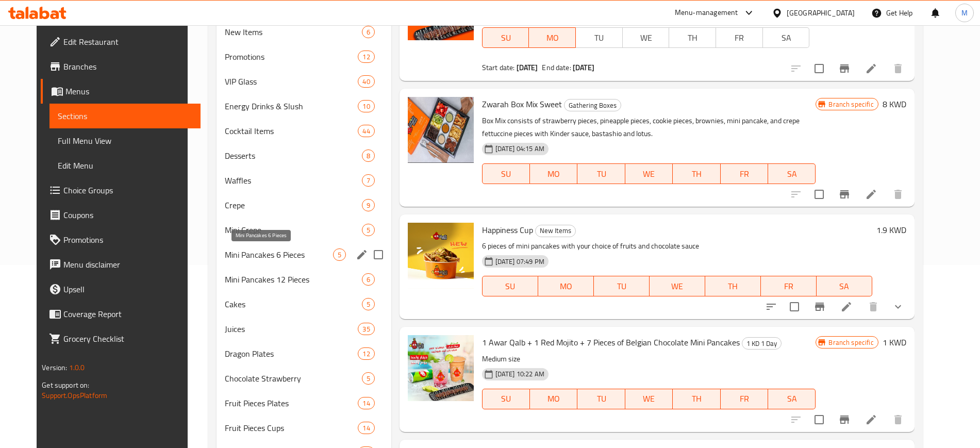  Describe the element at coordinates (851, 104) in the screenshot. I see `span: Branch specific` at that location.